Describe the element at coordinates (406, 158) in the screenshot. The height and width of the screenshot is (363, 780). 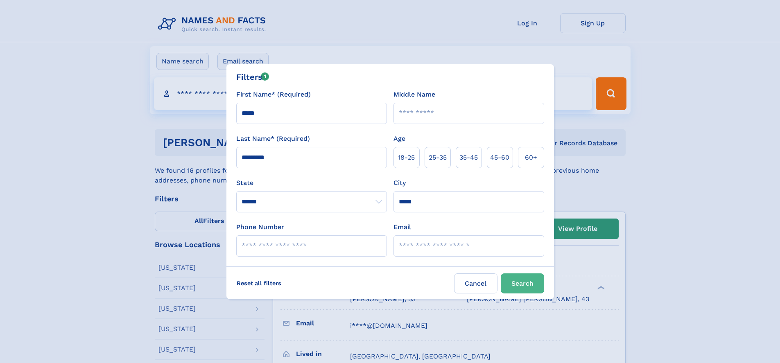
I see `span: 18‑25` at that location.